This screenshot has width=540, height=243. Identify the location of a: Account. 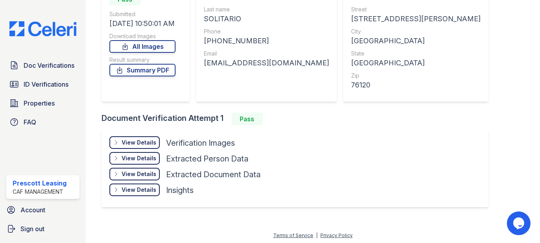
(43, 210).